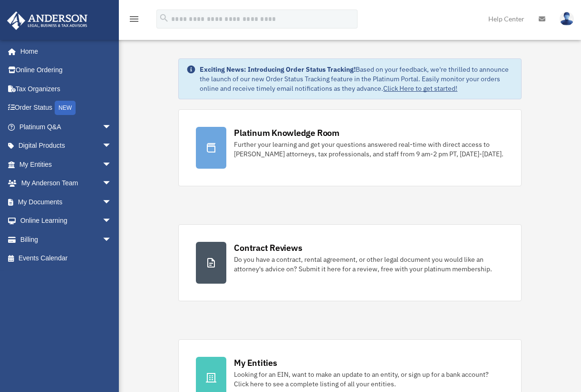 This screenshot has width=581, height=392. What do you see at coordinates (64, 51) in the screenshot?
I see `a: Home` at bounding box center [64, 51].